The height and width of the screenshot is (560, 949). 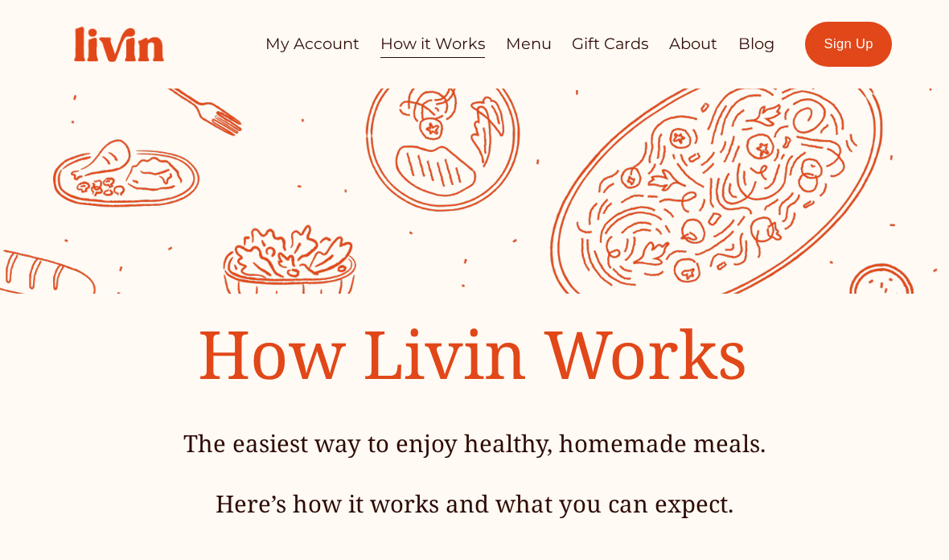 What do you see at coordinates (756, 43) in the screenshot?
I see `a: Blog` at bounding box center [756, 43].